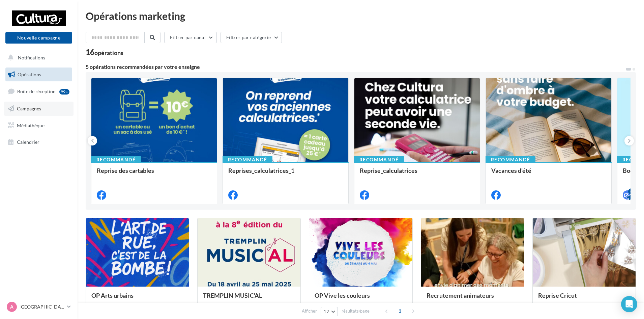 The width and height of the screenshot is (644, 319). I want to click on span: 12, so click(327, 312).